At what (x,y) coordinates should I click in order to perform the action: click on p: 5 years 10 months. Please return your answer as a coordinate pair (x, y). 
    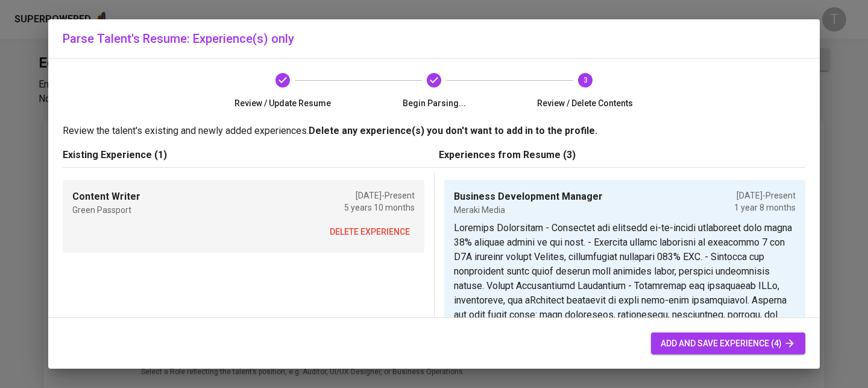
    Looking at the image, I should click on (379, 207).